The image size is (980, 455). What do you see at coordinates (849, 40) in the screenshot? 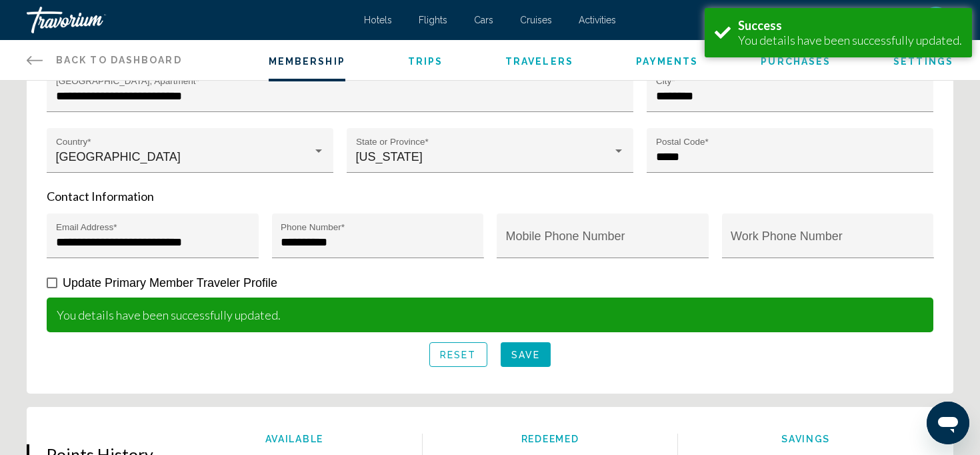
I see `div: You details have been successfully updated.` at bounding box center [849, 40].